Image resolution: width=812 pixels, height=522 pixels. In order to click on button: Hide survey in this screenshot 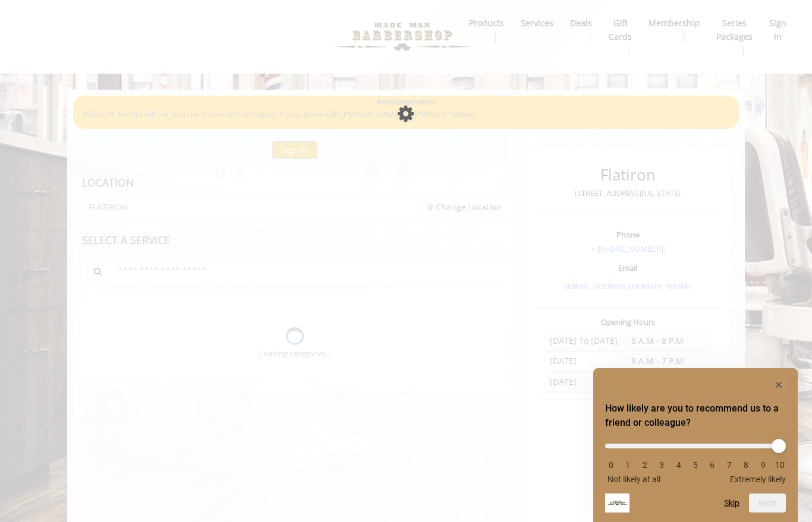, I will do `click(778, 385)`.